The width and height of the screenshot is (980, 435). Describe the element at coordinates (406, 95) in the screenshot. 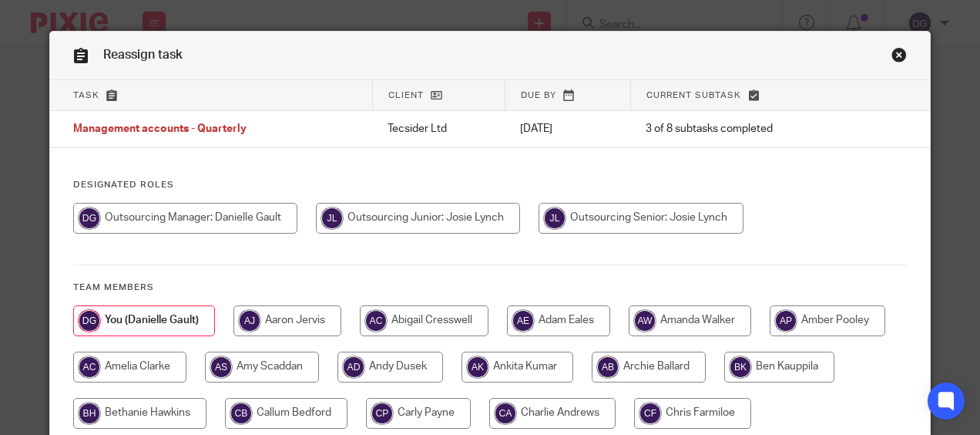

I see `span: Client` at that location.